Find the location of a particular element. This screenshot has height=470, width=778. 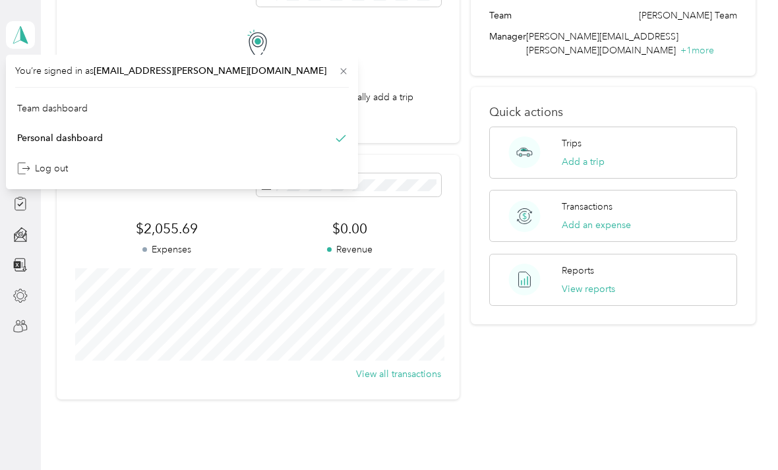

p: Reports is located at coordinates (578, 270).